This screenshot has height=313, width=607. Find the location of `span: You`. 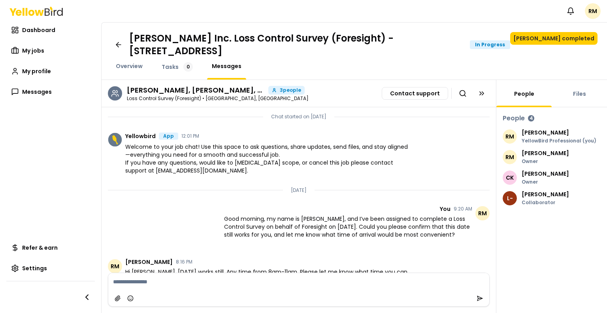

span: You is located at coordinates (445, 209).